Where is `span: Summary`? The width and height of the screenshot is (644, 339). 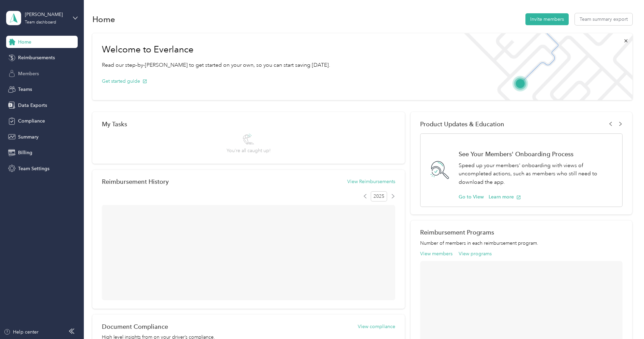
span: Summary is located at coordinates (28, 137).